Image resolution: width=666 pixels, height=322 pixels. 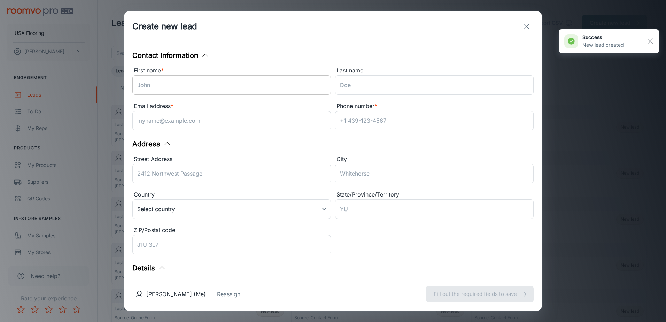 What do you see at coordinates (152, 144) in the screenshot?
I see `button: Address` at bounding box center [152, 144].